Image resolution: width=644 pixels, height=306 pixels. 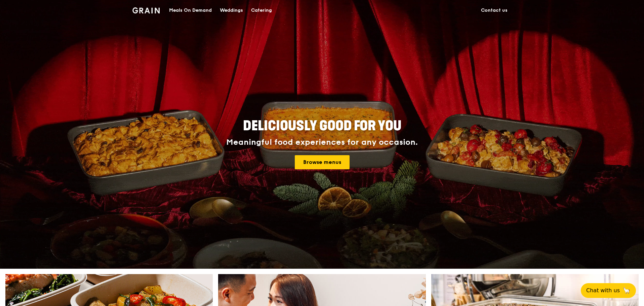 I want to click on a: Contact us, so click(x=494, y=10).